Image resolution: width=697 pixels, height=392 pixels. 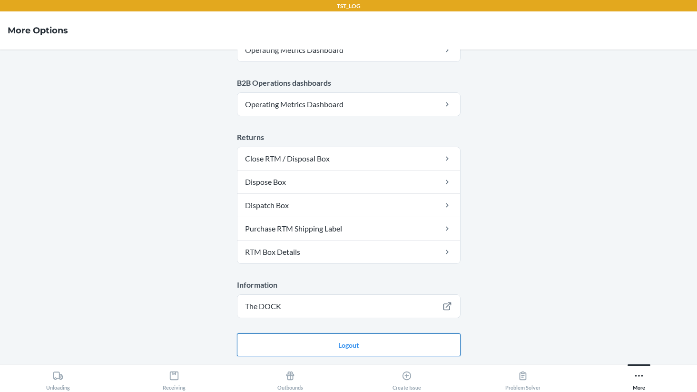 I want to click on button: Outbounds, so click(x=290, y=377).